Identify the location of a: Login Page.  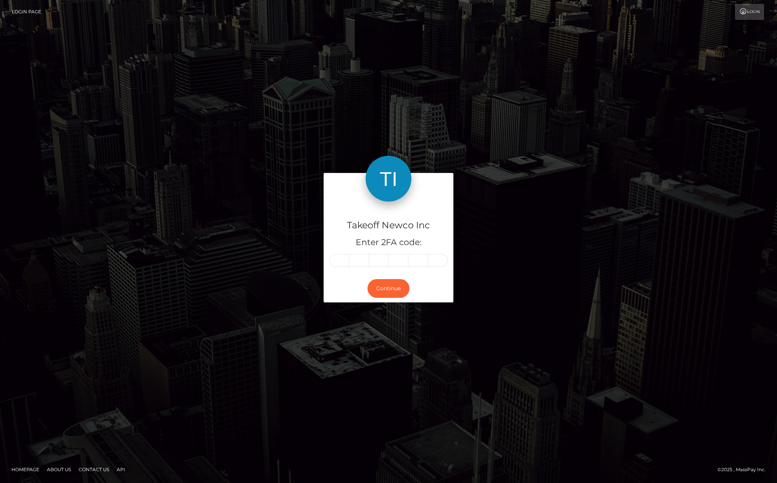
(26, 12).